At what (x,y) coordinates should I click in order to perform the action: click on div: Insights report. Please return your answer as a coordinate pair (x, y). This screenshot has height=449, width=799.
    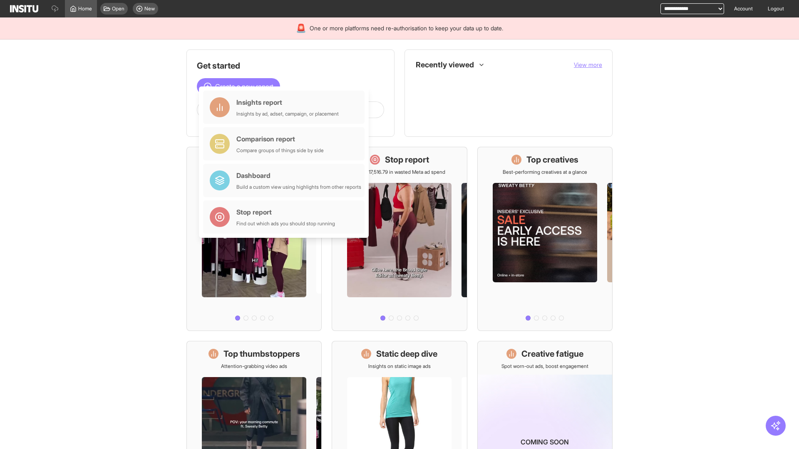
    Looking at the image, I should click on (287, 102).